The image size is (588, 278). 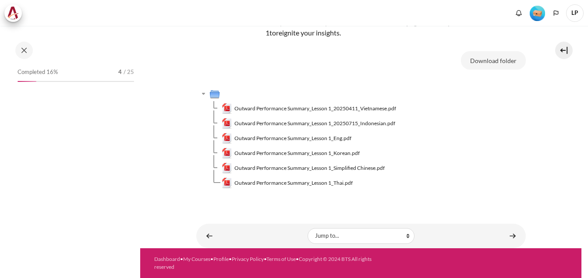 I want to click on a: My Courses, so click(x=197, y=259).